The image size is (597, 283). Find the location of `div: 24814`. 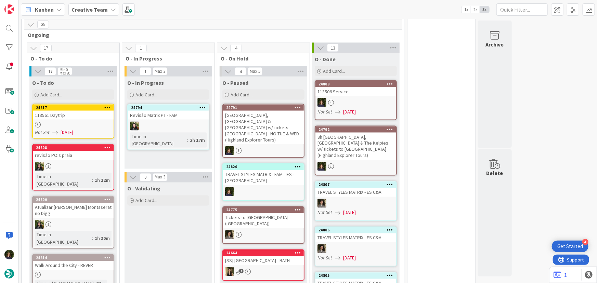

div: 24814 is located at coordinates (75, 258).